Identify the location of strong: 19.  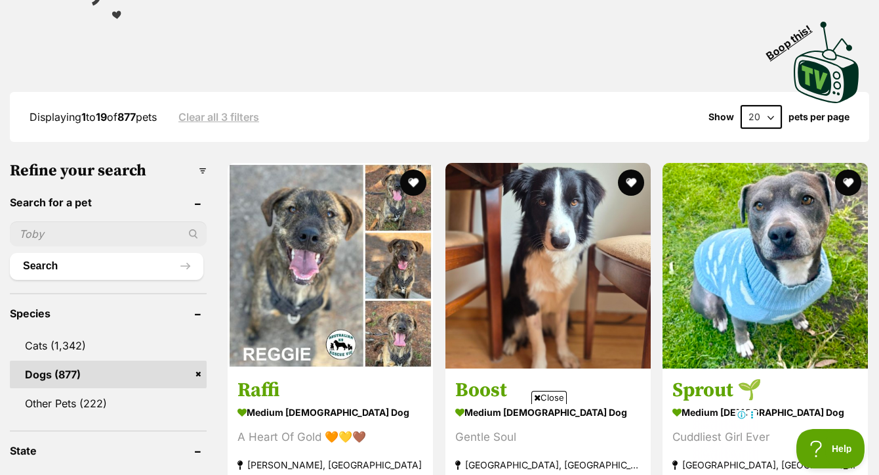
(101, 117).